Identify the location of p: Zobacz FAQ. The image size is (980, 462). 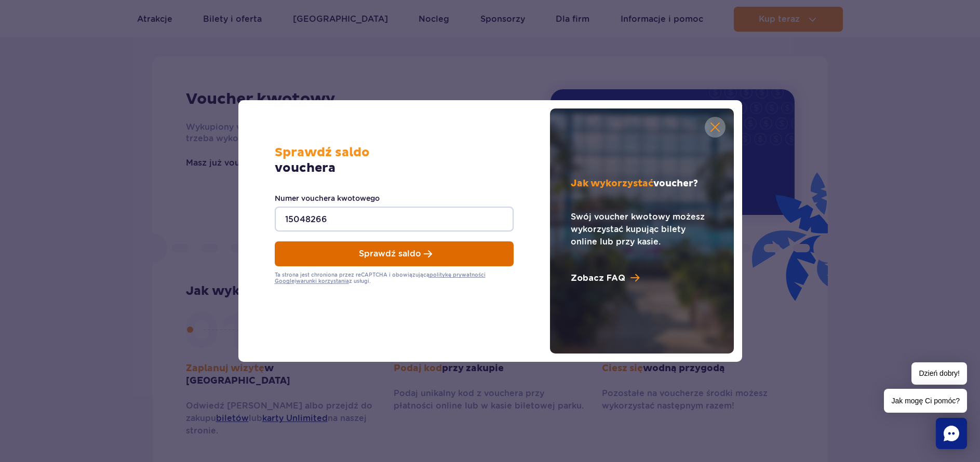
(598, 278).